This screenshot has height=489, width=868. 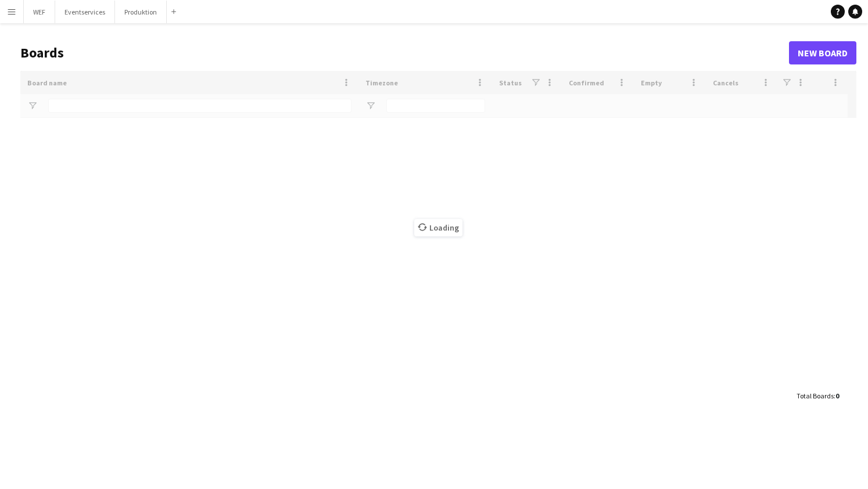 I want to click on button: WEF, so click(x=39, y=11).